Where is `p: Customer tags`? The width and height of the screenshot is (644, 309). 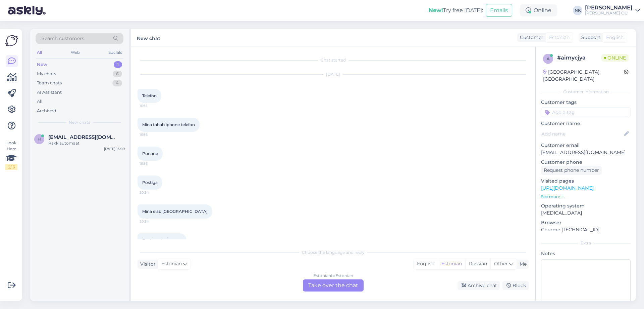 p: Customer tags is located at coordinates (586, 102).